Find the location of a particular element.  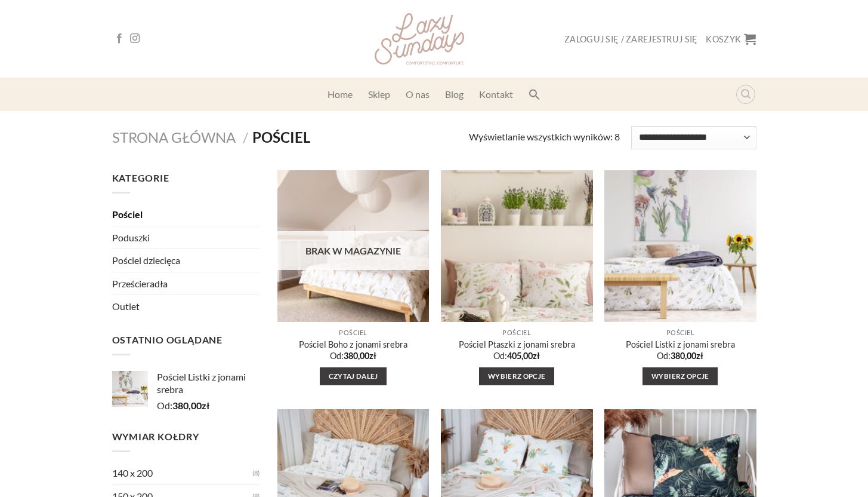

a: 140 x 200 is located at coordinates (182, 472).